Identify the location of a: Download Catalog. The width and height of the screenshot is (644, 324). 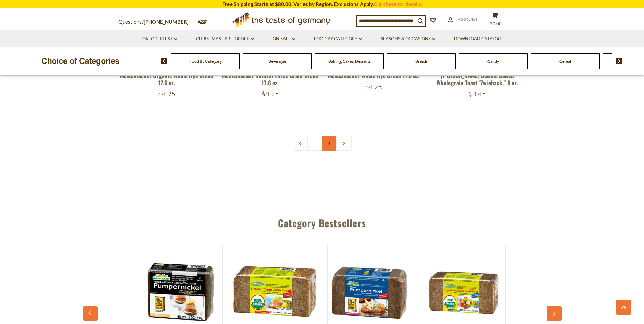
(478, 39).